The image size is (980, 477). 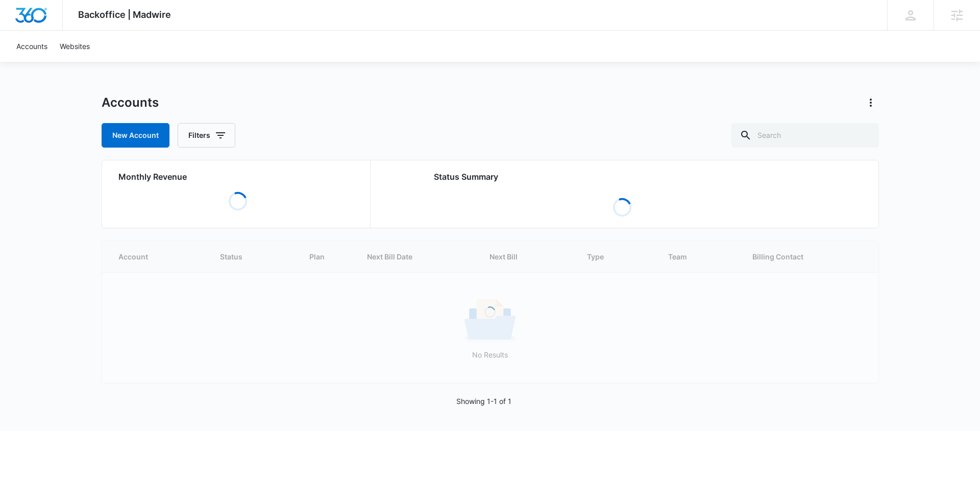 What do you see at coordinates (32, 46) in the screenshot?
I see `a: Accounts` at bounding box center [32, 46].